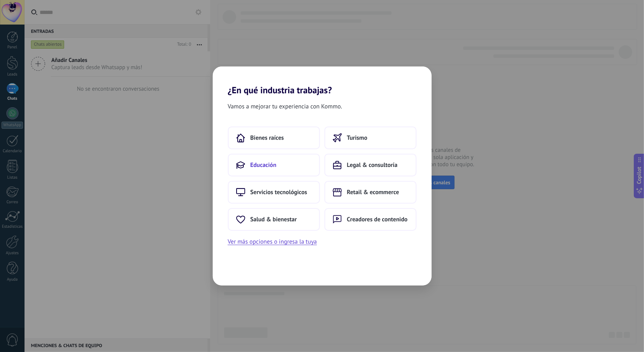 The image size is (644, 352). Describe the element at coordinates (273, 165) in the screenshot. I see `button: Educación` at that location.